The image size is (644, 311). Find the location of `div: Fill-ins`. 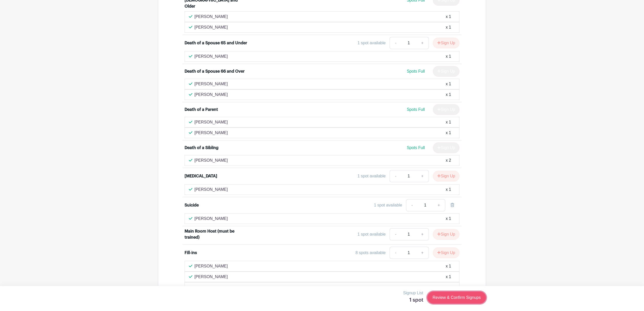

div: Fill-ins is located at coordinates (191, 253).